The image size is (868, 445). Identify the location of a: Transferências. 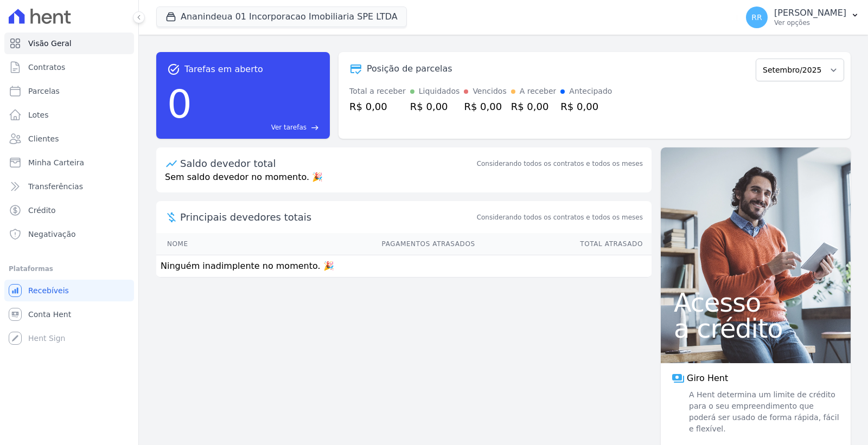
(69, 186).